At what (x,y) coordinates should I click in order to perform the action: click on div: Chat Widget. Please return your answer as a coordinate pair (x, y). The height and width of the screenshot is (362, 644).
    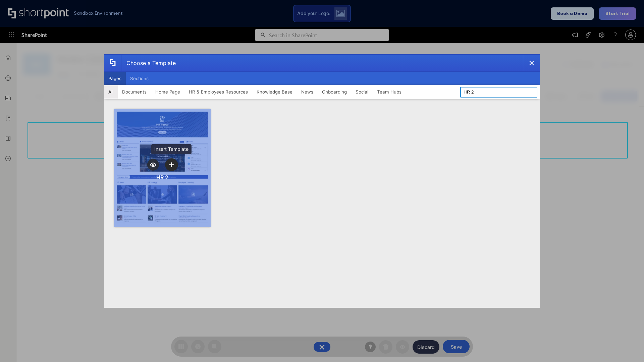
    Looking at the image, I should click on (628, 346).